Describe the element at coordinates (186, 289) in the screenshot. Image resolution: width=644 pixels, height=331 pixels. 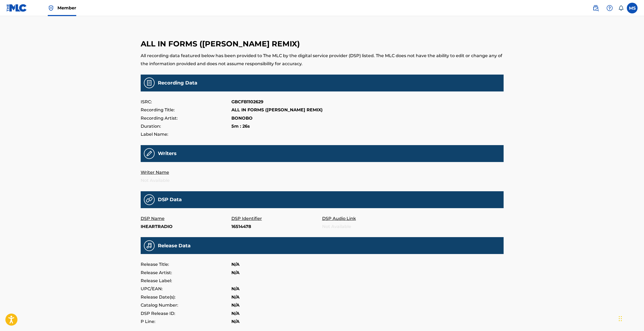
I see `p: UPC/EAN:` at that location.